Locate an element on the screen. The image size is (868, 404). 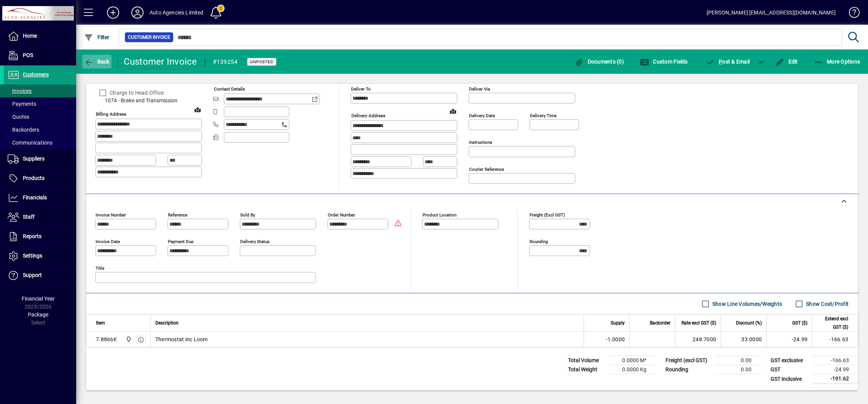
mat-label: Deliver To is located at coordinates (361, 89).